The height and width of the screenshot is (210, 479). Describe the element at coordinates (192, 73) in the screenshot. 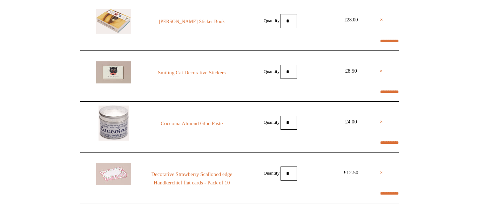

I see `a: Smiling Cat Decorative Stickers` at that location.